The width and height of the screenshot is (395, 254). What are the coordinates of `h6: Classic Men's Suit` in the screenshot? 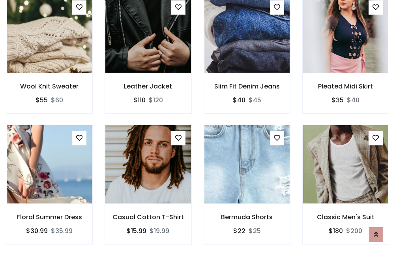 It's located at (346, 217).